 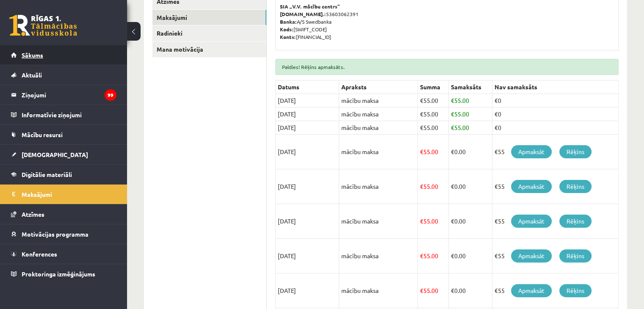 What do you see at coordinates (63, 254) in the screenshot?
I see `a: Konferences` at bounding box center [63, 254].